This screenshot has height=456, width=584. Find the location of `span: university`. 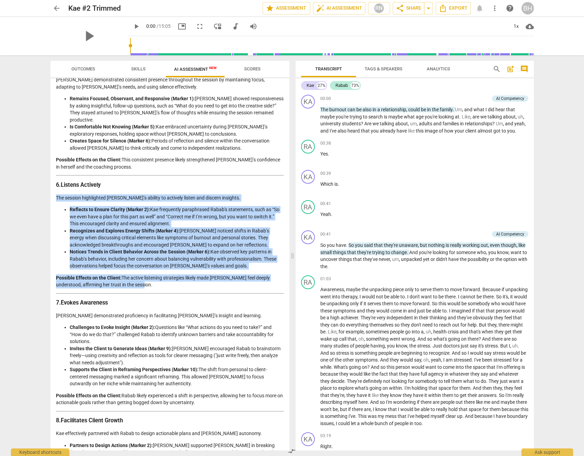

span: university is located at coordinates (331, 124).